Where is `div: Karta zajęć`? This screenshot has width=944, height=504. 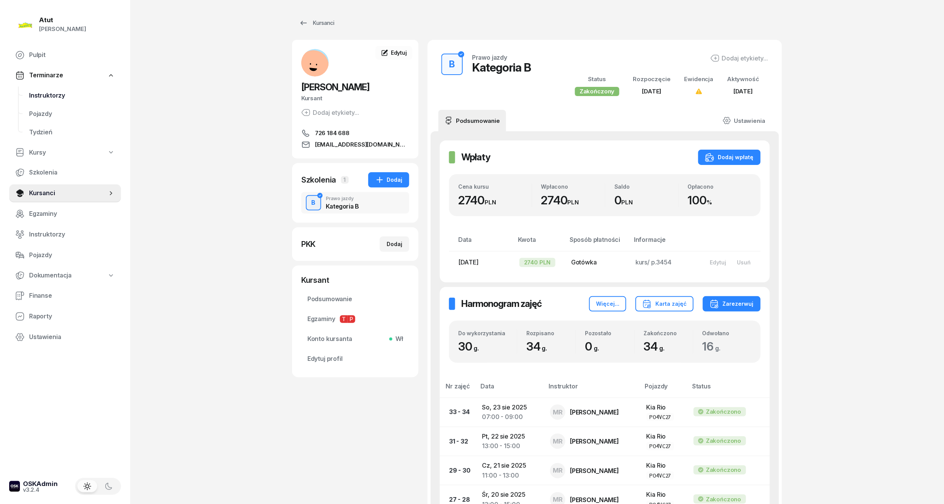
div: Karta zajęć is located at coordinates (664, 304).